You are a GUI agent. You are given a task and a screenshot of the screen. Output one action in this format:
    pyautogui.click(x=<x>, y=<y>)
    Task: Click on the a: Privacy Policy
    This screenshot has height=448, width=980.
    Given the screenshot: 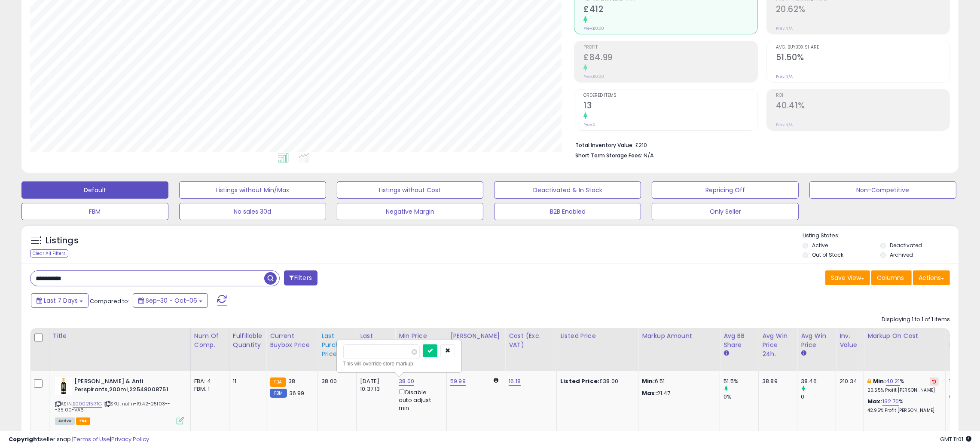 What is the action you would take?
    pyautogui.click(x=130, y=439)
    